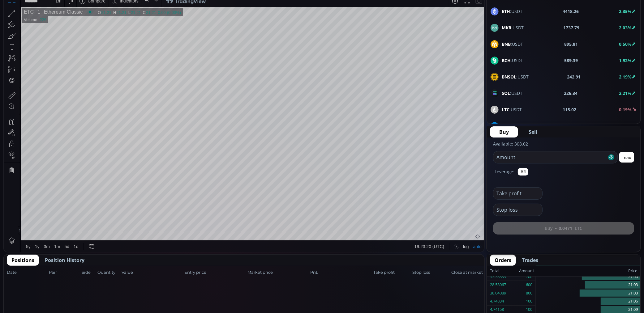 The width and height of the screenshot is (644, 313). Describe the element at coordinates (392, 273) in the screenshot. I see `span: Take profit` at that location.